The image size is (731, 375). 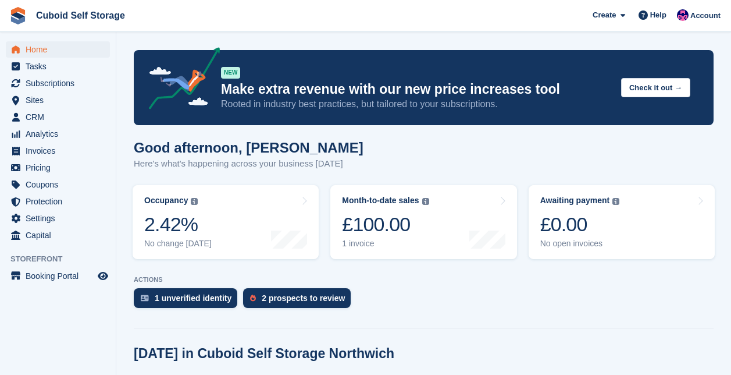 I want to click on button: Check it out →, so click(x=656, y=87).